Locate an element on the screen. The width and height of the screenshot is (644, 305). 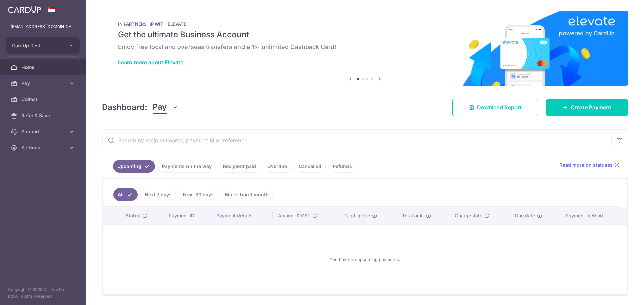
p: IN PARTNERSHIP WITH ELEVATE is located at coordinates (365, 24).